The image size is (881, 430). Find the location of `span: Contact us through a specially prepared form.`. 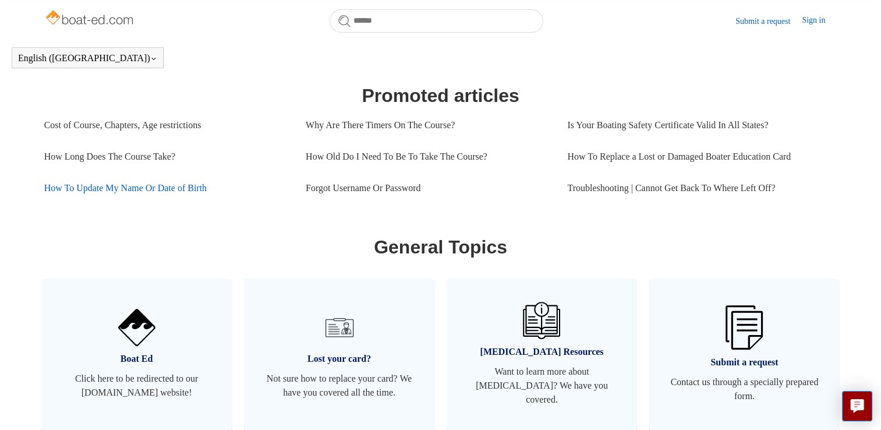

span: Contact us through a specially prepared form. is located at coordinates (744, 389).